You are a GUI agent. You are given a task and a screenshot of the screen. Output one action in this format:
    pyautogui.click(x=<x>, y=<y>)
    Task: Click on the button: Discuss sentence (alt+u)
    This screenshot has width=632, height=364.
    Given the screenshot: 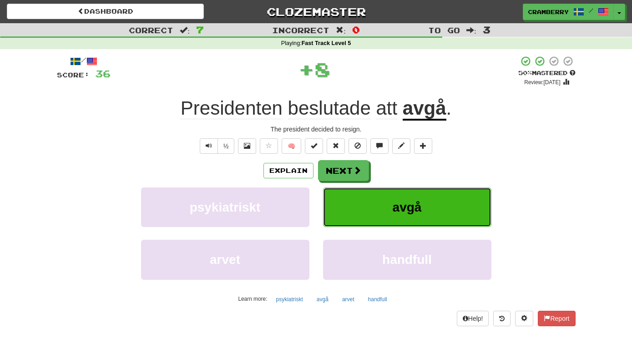 What is the action you would take?
    pyautogui.click(x=380, y=146)
    